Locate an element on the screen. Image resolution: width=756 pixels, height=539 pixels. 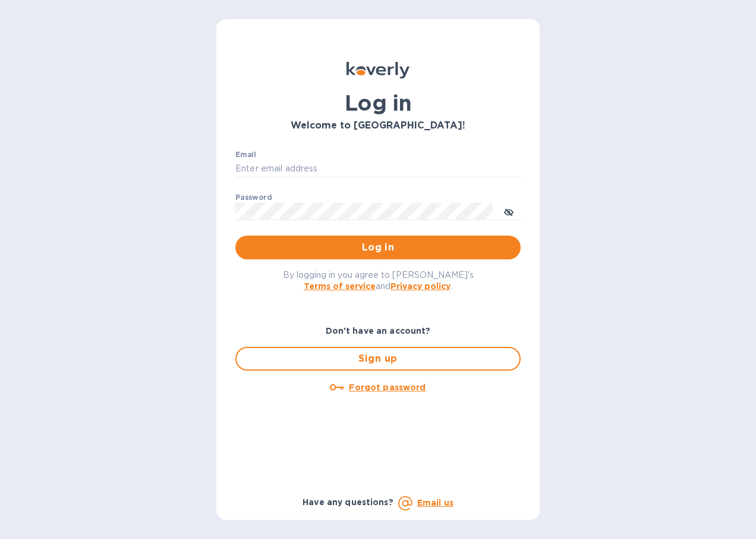
input: Enter email address is located at coordinates (378, 168).